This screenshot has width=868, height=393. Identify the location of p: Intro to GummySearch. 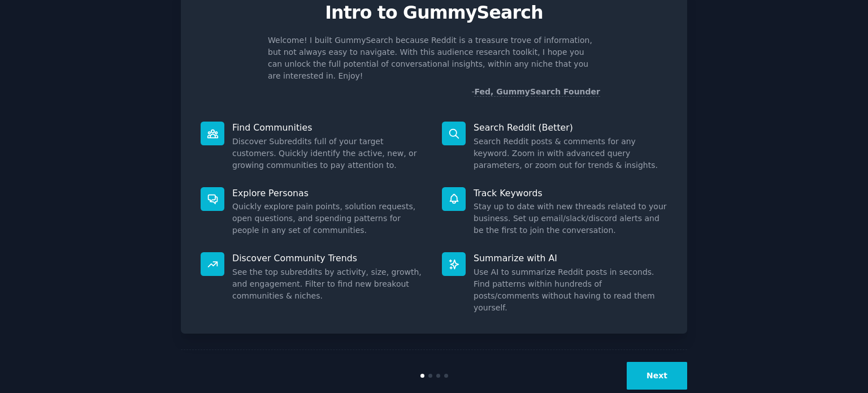
(434, 13).